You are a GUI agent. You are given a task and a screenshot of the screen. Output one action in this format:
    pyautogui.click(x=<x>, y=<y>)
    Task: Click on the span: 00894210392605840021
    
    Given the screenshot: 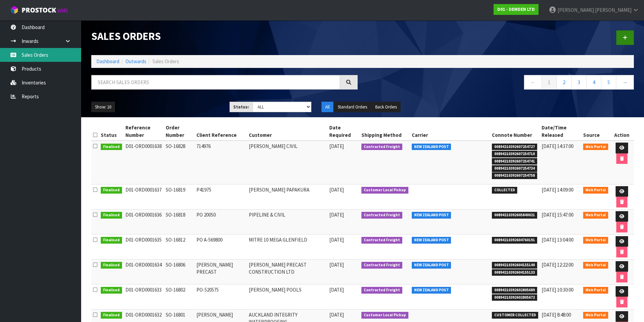 What is the action you would take?
    pyautogui.click(x=514, y=215)
    